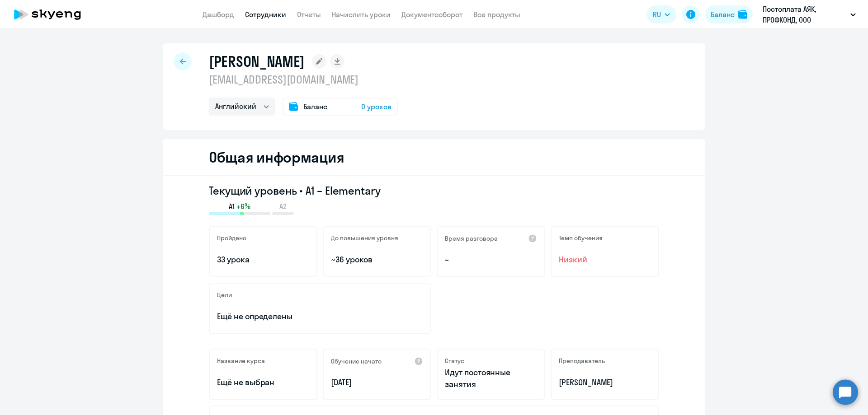 This screenshot has height=415, width=868. I want to click on p: 33 урока, so click(263, 260).